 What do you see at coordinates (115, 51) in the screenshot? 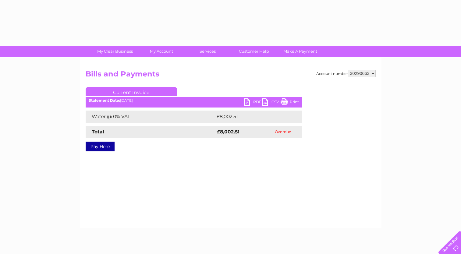
I see `a: My Clear Business` at bounding box center [115, 51].